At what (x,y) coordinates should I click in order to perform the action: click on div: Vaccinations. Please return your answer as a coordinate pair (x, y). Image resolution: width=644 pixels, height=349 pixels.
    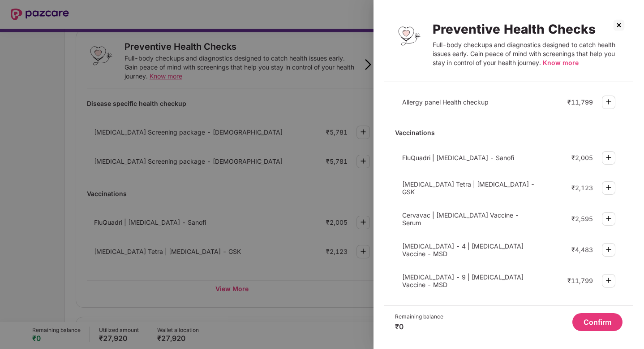
    Looking at the image, I should click on (509, 132).